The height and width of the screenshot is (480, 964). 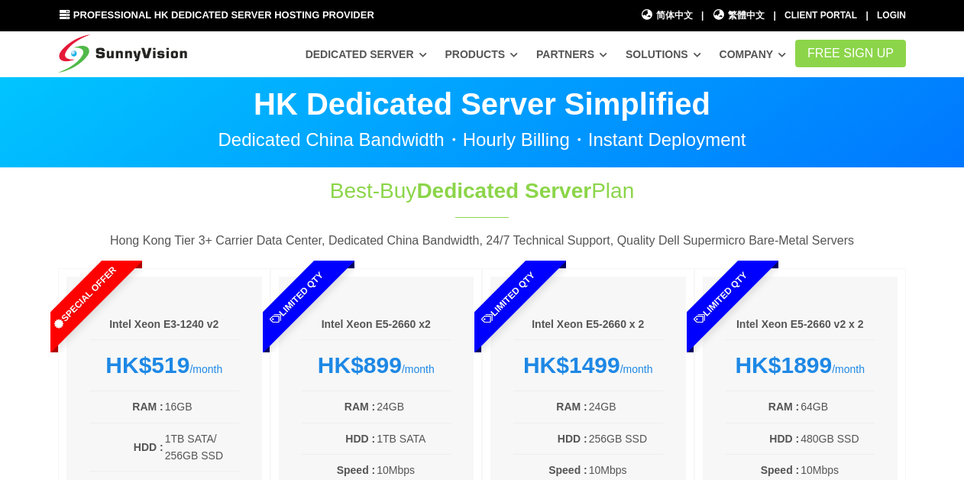 I want to click on a: Partners, so click(x=571, y=54).